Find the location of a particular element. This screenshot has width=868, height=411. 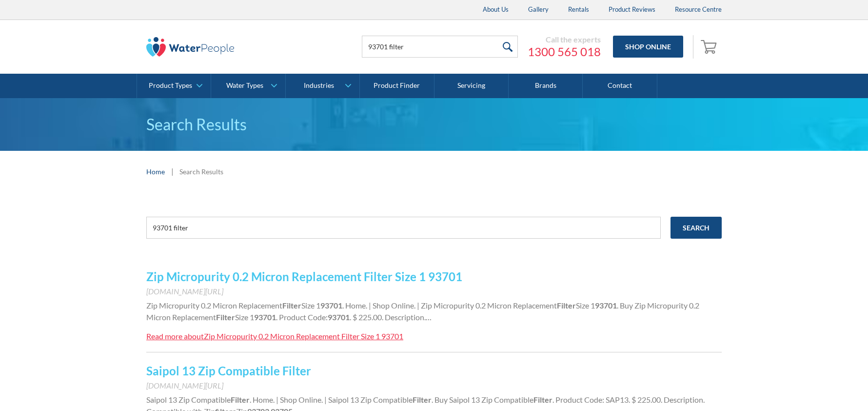

span: . Home. | Shop Online. | Saipol 13 Zip Compatible is located at coordinates (331, 399).